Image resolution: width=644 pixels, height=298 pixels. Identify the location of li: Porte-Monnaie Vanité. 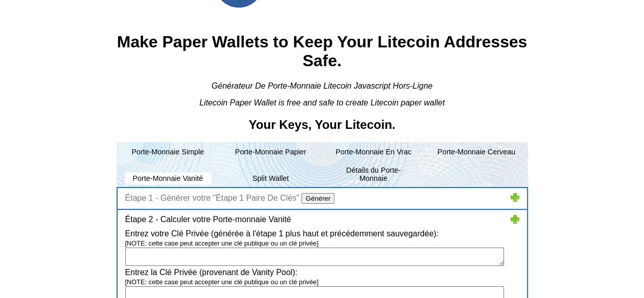
(168, 178).